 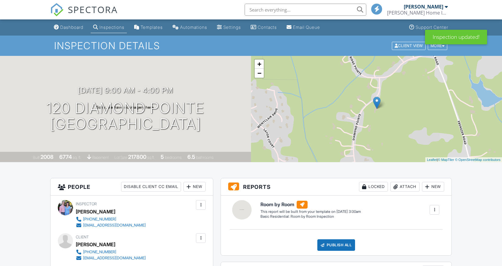 What do you see at coordinates (173, 157) in the screenshot?
I see `span: bedrooms` at bounding box center [173, 157].